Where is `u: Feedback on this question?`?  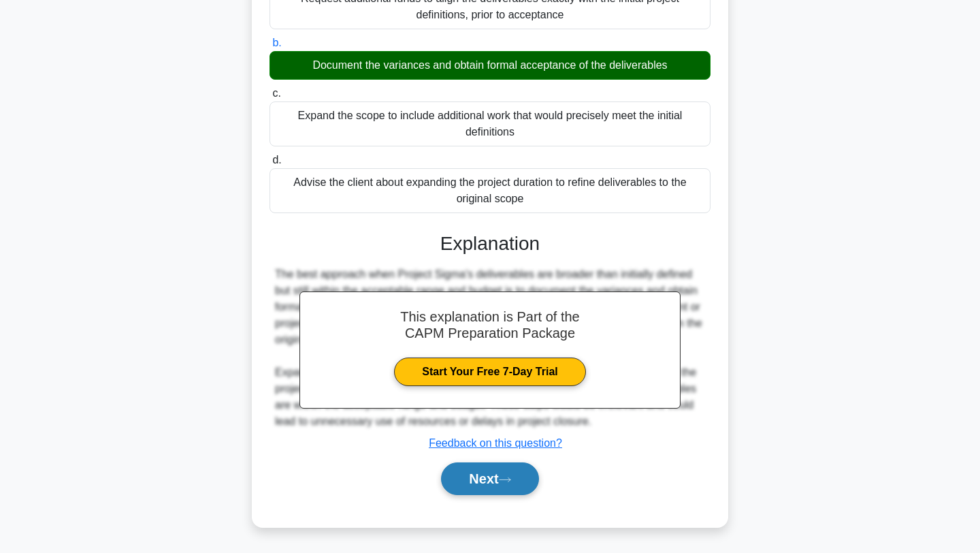
u: Feedback on this question? is located at coordinates (495, 443).